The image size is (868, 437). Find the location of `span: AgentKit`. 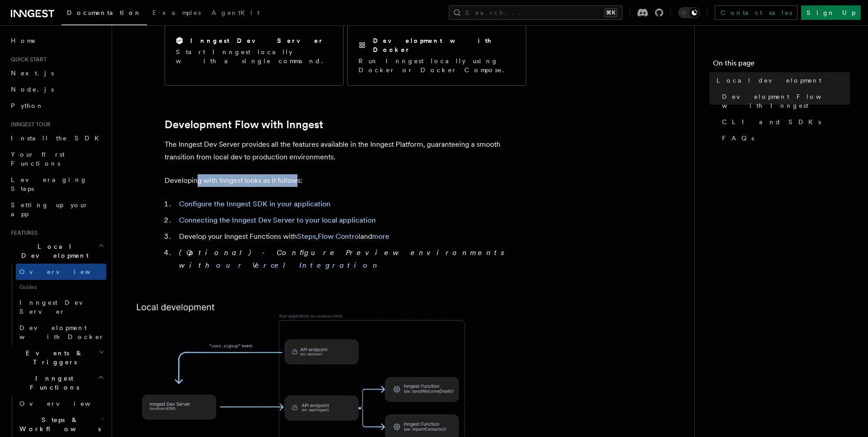

span: AgentKit is located at coordinates (236, 13).